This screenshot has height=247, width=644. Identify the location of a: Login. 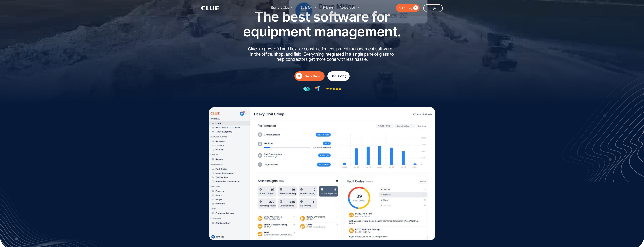
(433, 8).